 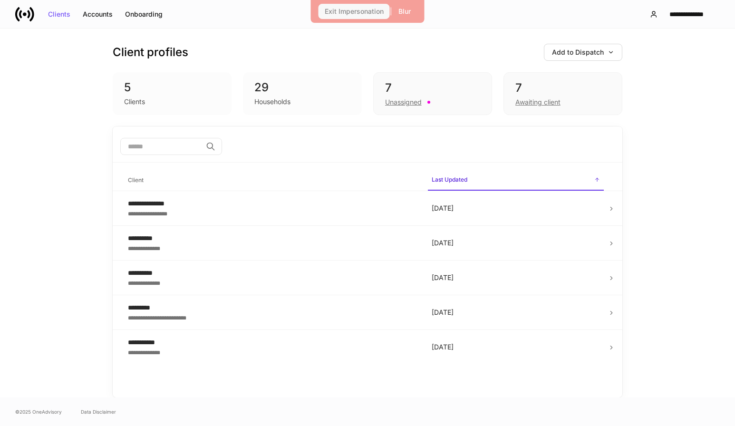 I want to click on h3: Client profiles, so click(x=150, y=52).